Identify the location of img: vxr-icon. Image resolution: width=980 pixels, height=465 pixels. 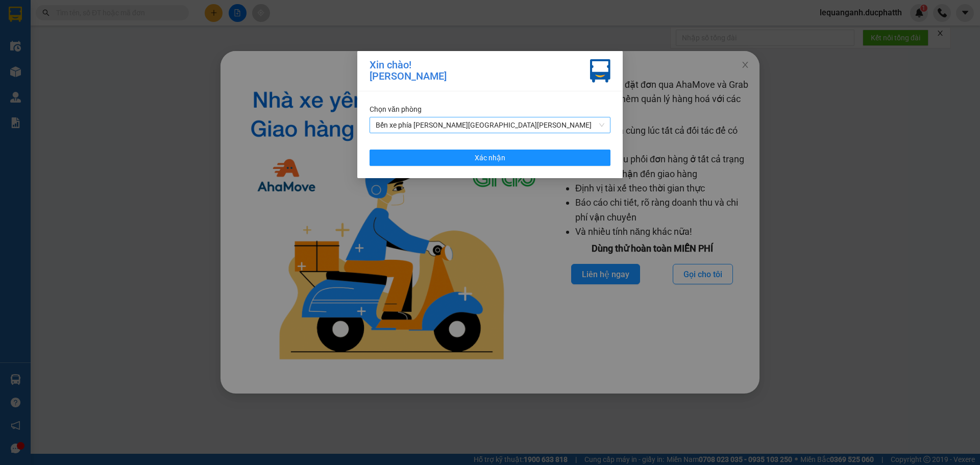
(601, 71).